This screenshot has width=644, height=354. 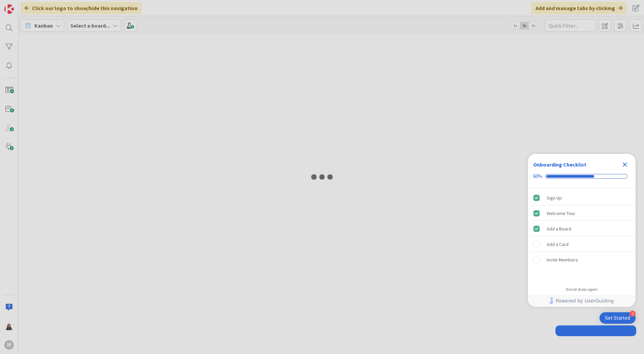 I want to click on div: Add a Card, so click(x=557, y=244).